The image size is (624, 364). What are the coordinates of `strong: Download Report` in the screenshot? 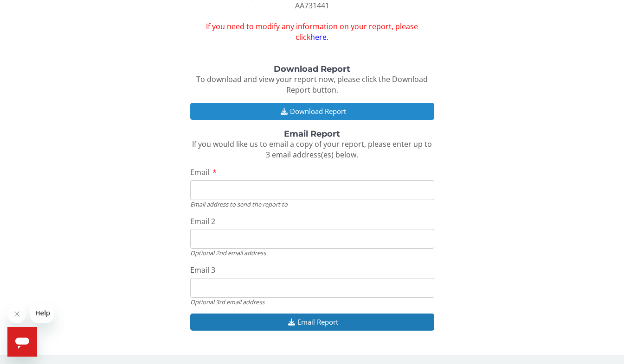 It's located at (312, 69).